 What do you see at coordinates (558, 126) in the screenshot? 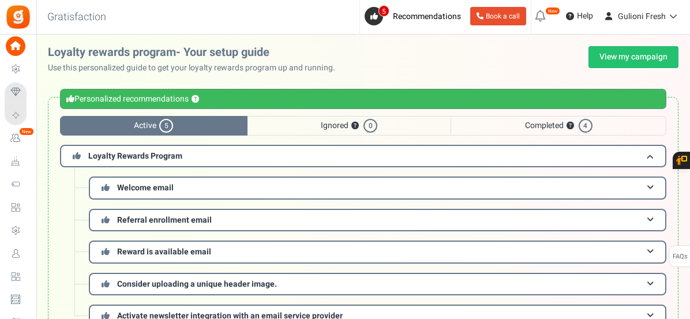
I see `span: Completed` at bounding box center [558, 126].